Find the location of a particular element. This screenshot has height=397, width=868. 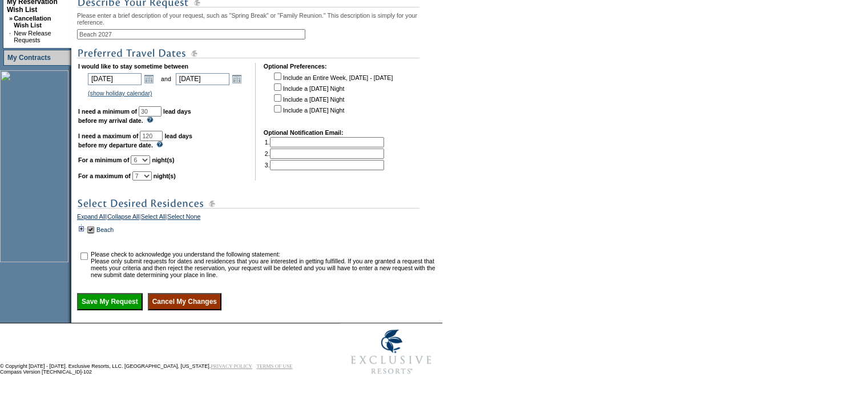

a: My Contracts is located at coordinates (29, 58).